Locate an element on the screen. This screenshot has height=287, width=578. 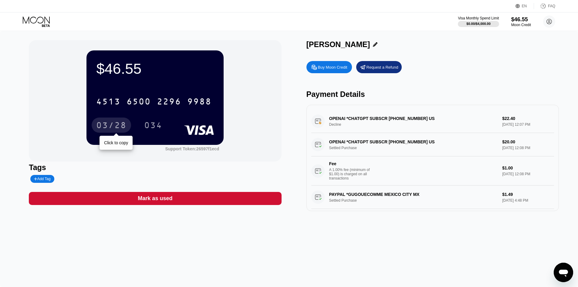
div: Tags is located at coordinates (155, 167).